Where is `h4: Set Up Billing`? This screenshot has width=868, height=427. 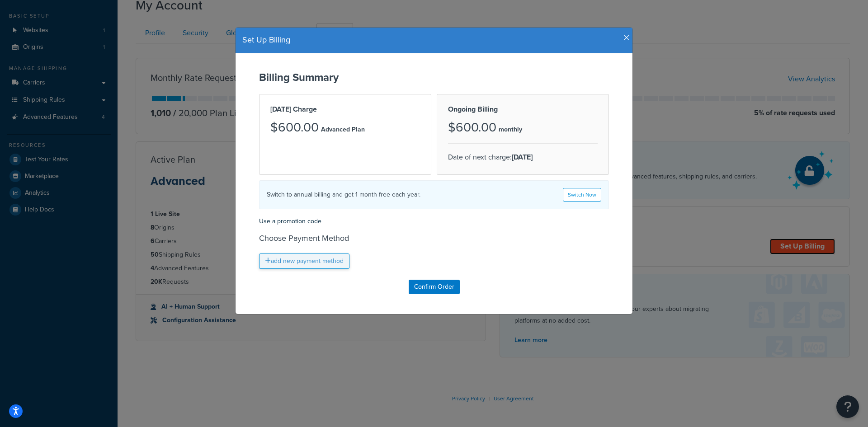 h4: Set Up Billing is located at coordinates (434, 40).